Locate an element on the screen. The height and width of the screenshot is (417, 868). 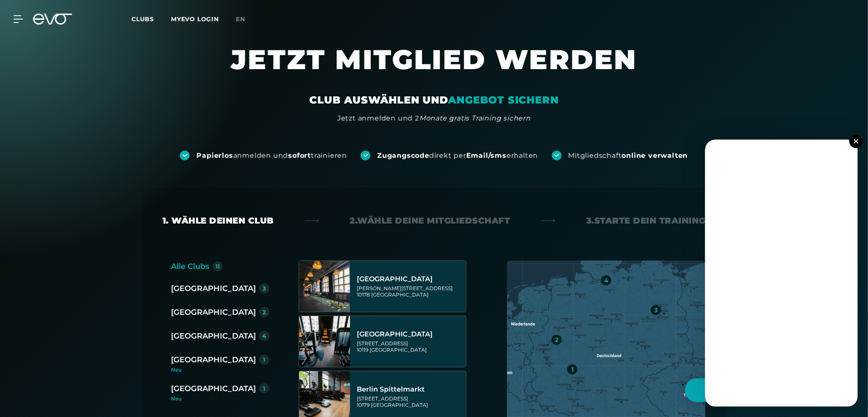
div: Mitgliedschaft is located at coordinates (629, 156).